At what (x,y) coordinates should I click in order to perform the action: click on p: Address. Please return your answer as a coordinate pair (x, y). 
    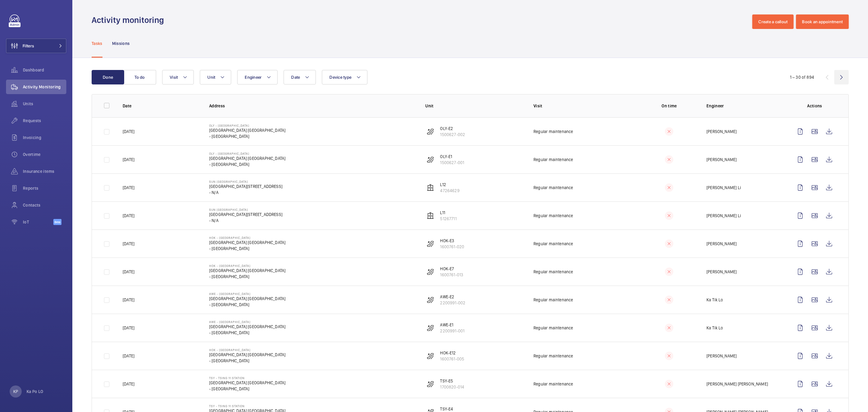
    Looking at the image, I should click on (312, 106).